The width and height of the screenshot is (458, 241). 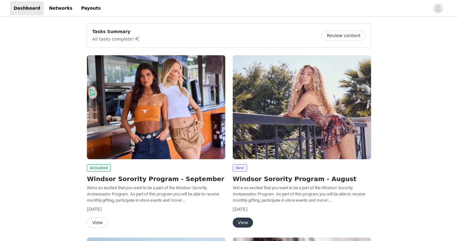 What do you see at coordinates (91, 8) in the screenshot?
I see `a: Payouts` at bounding box center [91, 8].